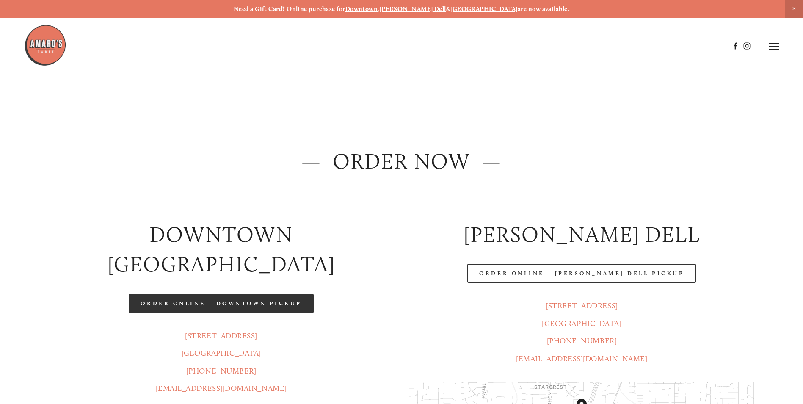 The height and width of the screenshot is (404, 803). I want to click on img: Amaro's Table, so click(45, 45).